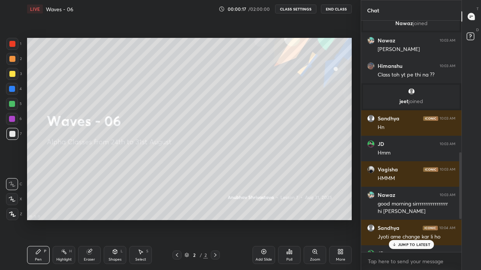 The width and height of the screenshot is (481, 270). I want to click on p: D, so click(477, 30).